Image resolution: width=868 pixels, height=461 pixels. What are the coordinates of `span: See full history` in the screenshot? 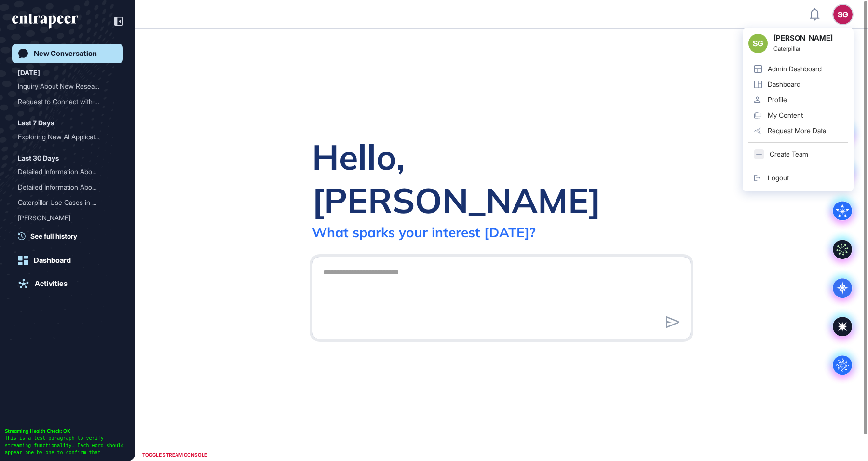 It's located at (53, 235).